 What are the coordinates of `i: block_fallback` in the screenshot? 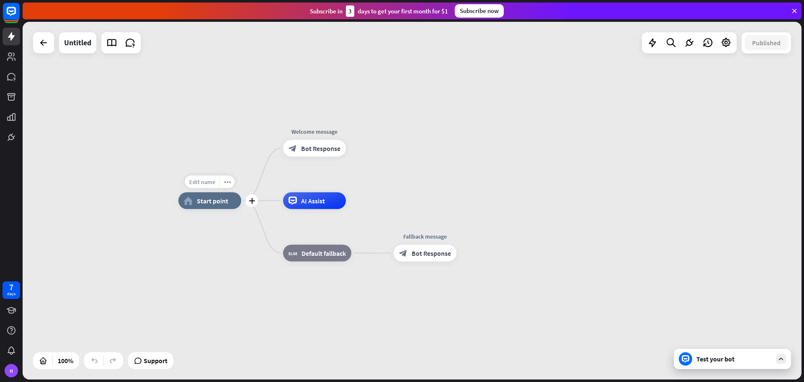 It's located at (293, 253).